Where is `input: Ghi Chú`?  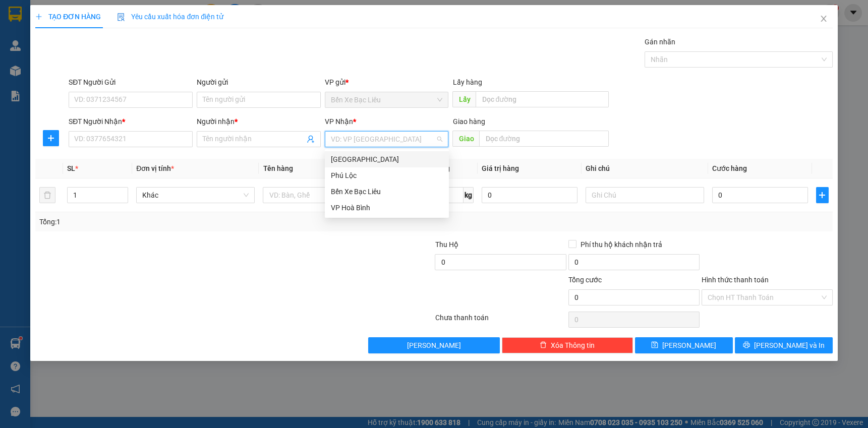
input: Ghi Chú is located at coordinates (645, 195).